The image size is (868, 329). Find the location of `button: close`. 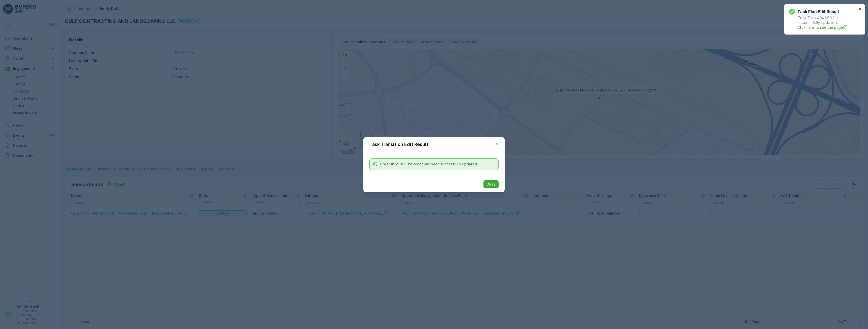

button: close is located at coordinates (861, 9).